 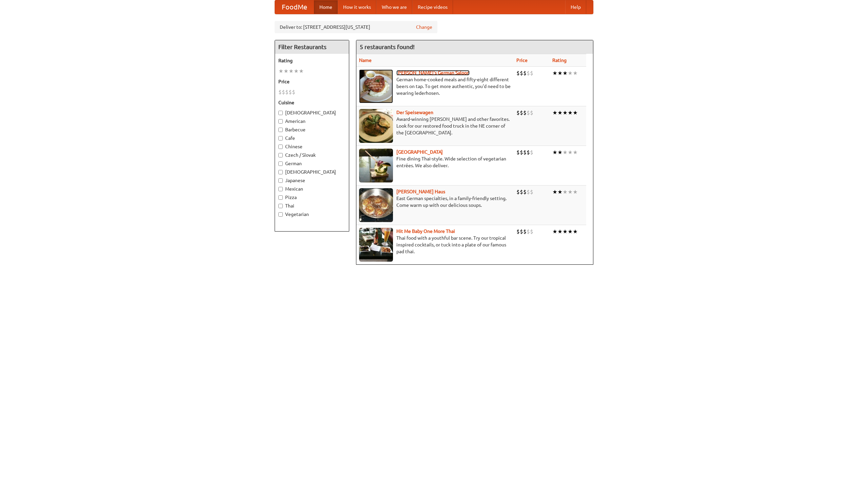 What do you see at coordinates (294, 7) in the screenshot?
I see `a: FoodMe` at bounding box center [294, 7].